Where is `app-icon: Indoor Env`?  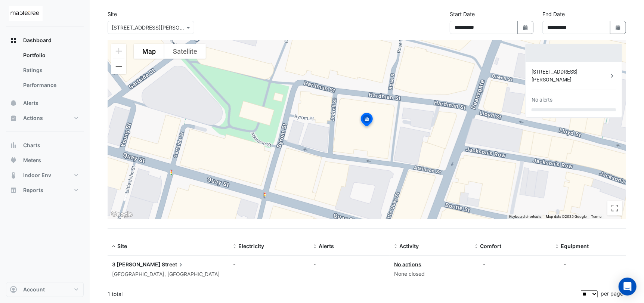 app-icon: Indoor Env is located at coordinates (14, 175).